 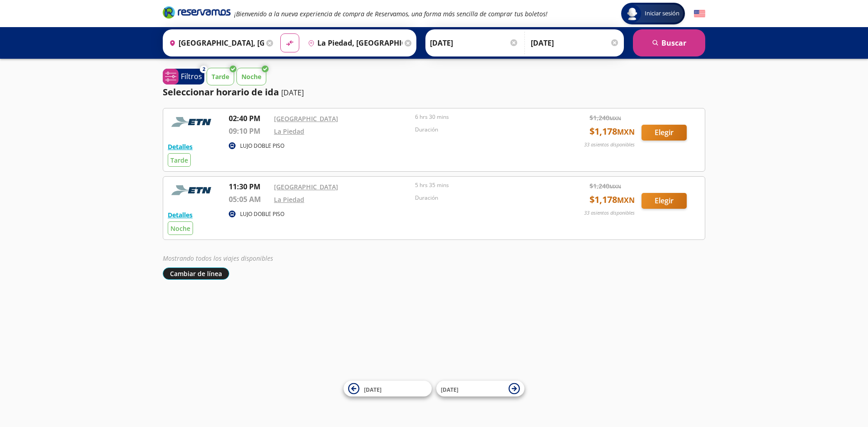 What do you see at coordinates (391, 14) in the screenshot?
I see `em: ¡Bienvenido a la nueva experiencia de compra de Reservamos, una forma más sencilla de comprar tus...` at bounding box center [391, 14].